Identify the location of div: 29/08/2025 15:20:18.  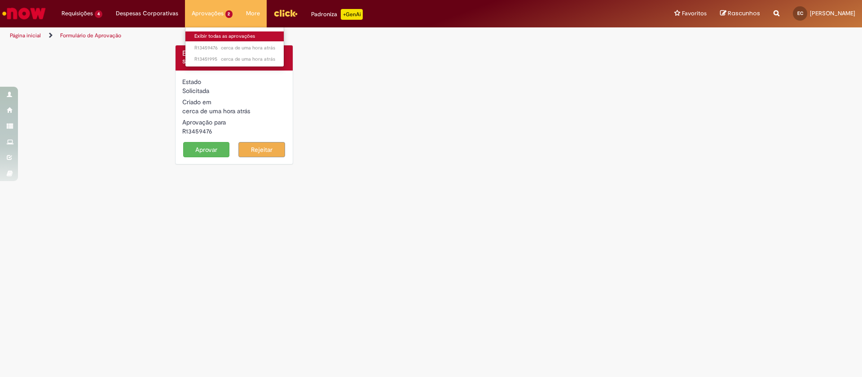
(234, 111).